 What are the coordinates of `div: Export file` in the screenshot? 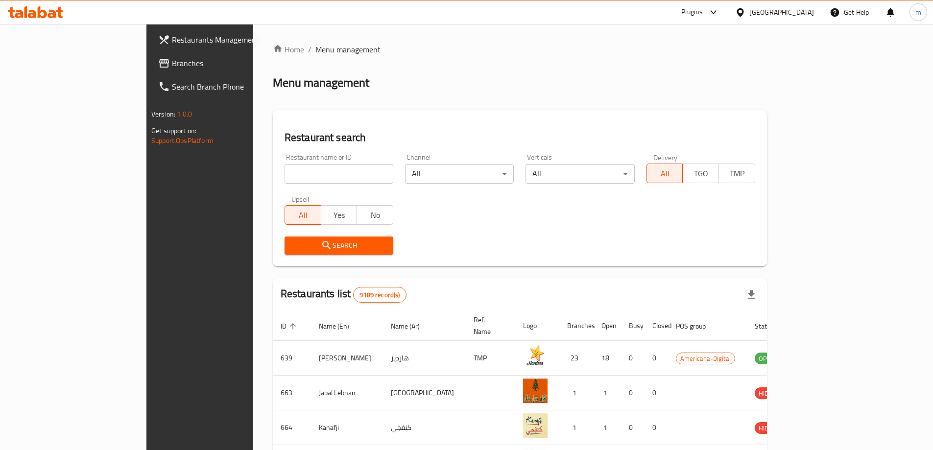 It's located at (751, 295).